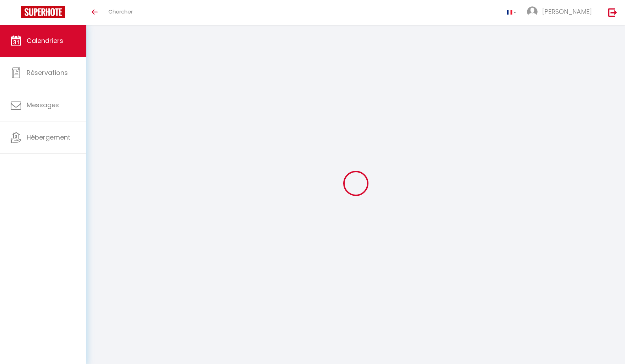  What do you see at coordinates (47, 72) in the screenshot?
I see `span: Réservations` at bounding box center [47, 72].